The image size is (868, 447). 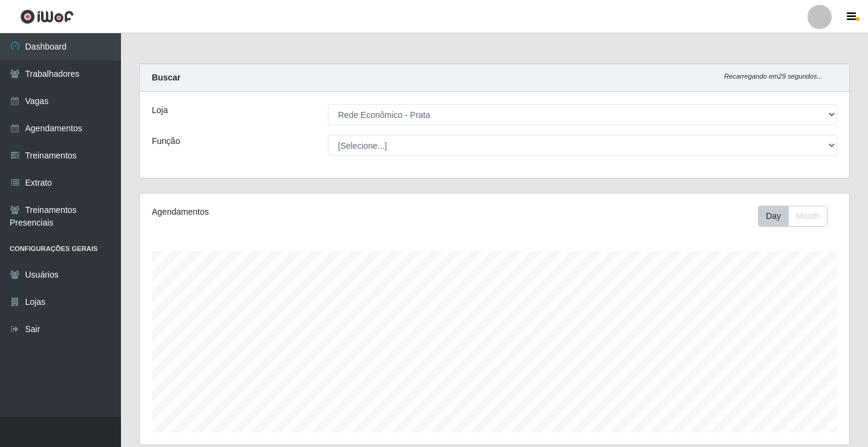 What do you see at coordinates (792, 216) in the screenshot?
I see `div: First group` at bounding box center [792, 216].